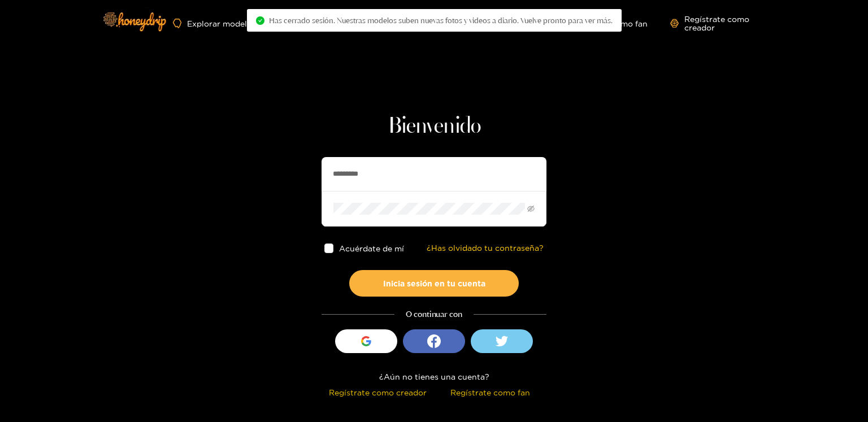 The width and height of the screenshot is (868, 422). What do you see at coordinates (221, 23) in the screenshot?
I see `font: Explorar modelos` at bounding box center [221, 23].